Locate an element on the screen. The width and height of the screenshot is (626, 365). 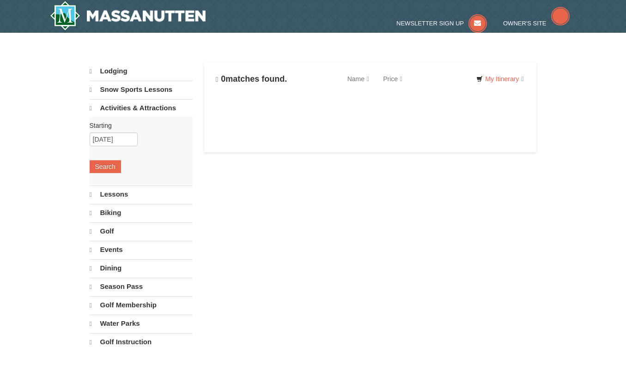
a: Lessons is located at coordinates (141, 195).